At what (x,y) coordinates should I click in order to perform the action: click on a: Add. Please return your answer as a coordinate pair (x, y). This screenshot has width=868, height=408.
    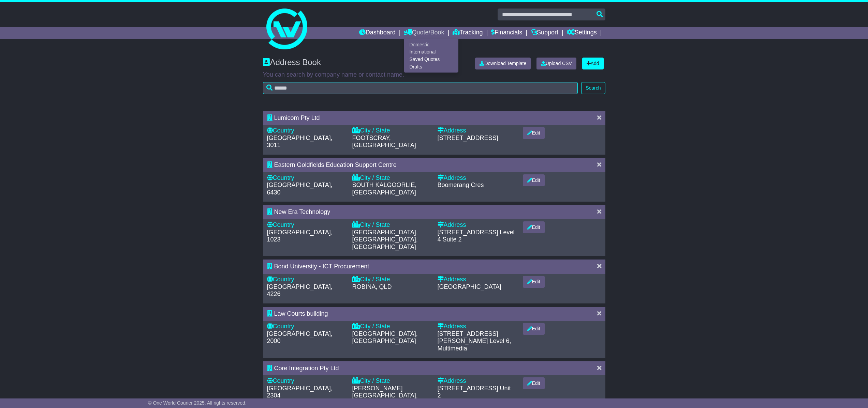
    Looking at the image, I should click on (593, 64).